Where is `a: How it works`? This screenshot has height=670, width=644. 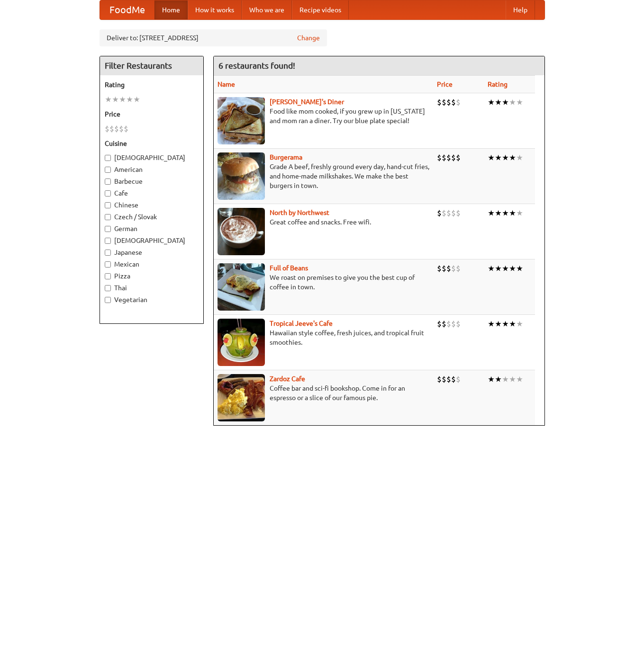
a: How it works is located at coordinates (215, 10).